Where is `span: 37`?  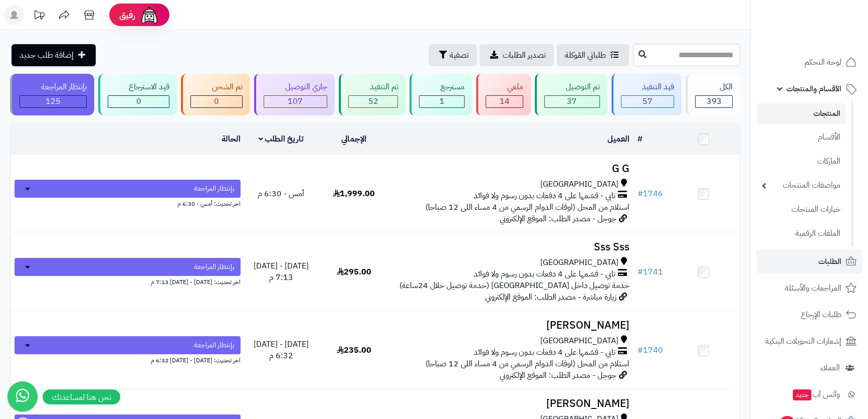 span: 37 is located at coordinates (572, 101).